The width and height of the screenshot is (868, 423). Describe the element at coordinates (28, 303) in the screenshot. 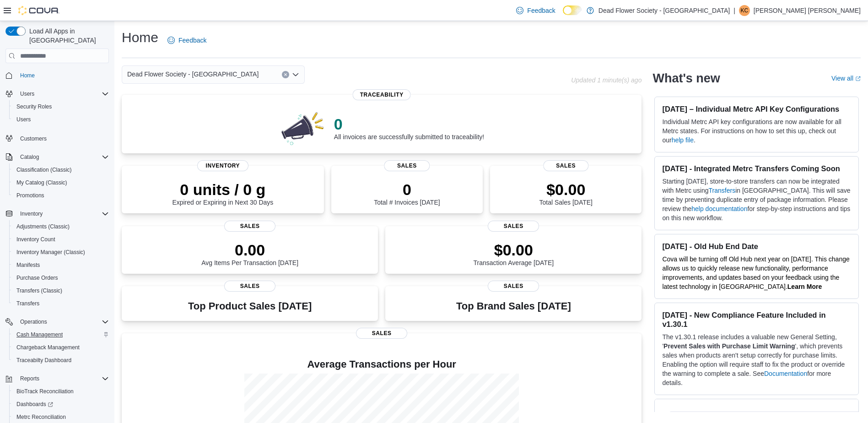

I see `a: Transfers` at that location.